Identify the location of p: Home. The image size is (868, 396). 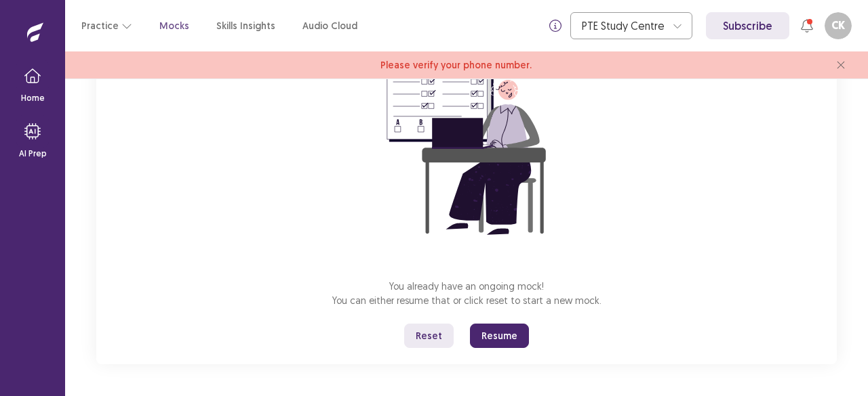
(32, 98).